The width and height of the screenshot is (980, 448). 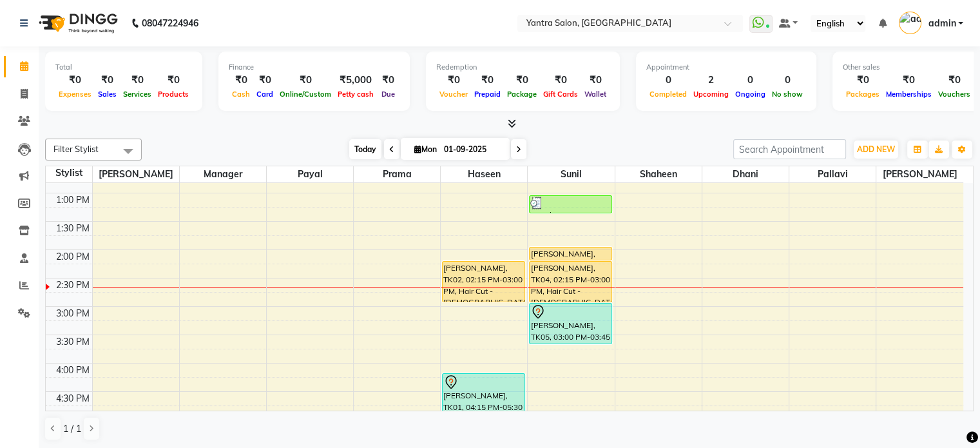 What do you see at coordinates (522, 94) in the screenshot?
I see `span: Package` at bounding box center [522, 94].